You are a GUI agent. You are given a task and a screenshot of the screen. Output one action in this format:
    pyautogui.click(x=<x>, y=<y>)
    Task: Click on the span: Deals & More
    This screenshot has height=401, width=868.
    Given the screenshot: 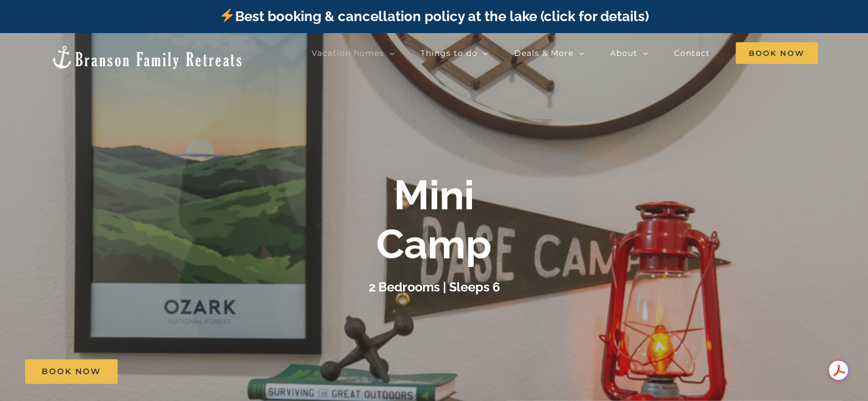 What is the action you would take?
    pyautogui.click(x=544, y=53)
    